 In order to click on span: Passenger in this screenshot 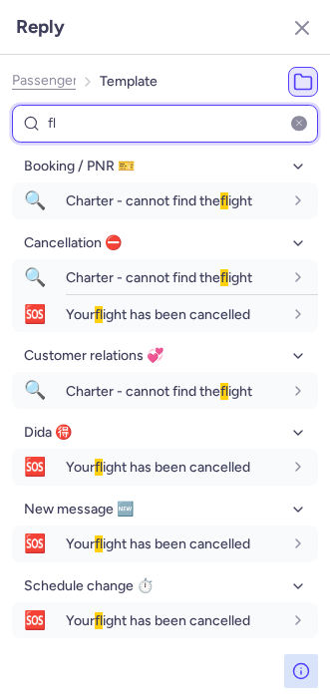, I will do `click(45, 81)`.